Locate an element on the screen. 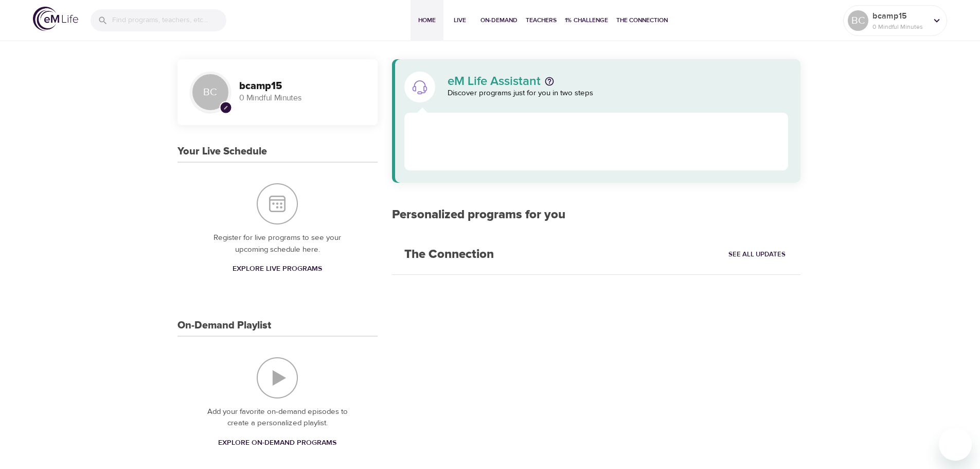  span: Teachers is located at coordinates (541, 20).